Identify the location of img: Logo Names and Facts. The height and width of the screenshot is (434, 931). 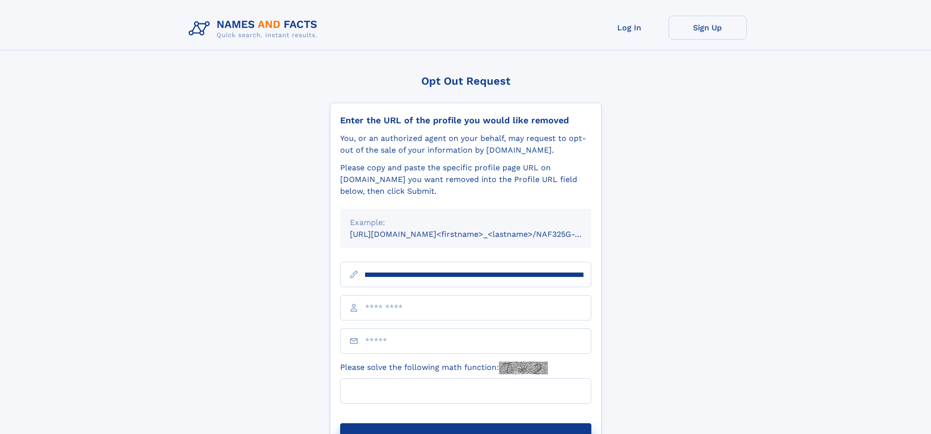
(255, 29).